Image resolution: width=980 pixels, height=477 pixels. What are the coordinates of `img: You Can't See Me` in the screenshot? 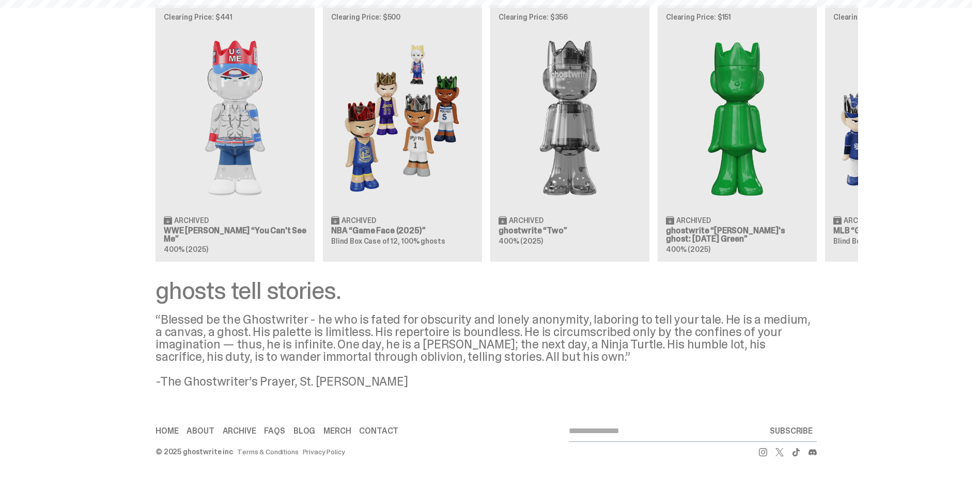 It's located at (235, 118).